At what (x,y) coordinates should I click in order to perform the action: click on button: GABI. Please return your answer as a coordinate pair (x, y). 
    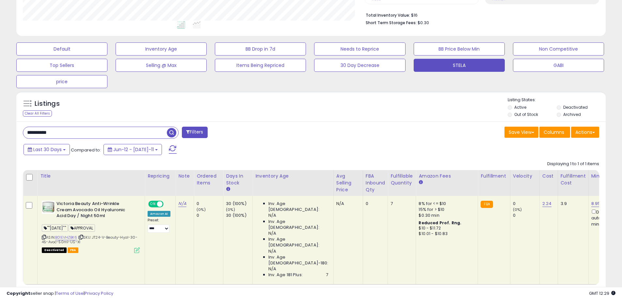
    Looking at the image, I should click on (558, 65).